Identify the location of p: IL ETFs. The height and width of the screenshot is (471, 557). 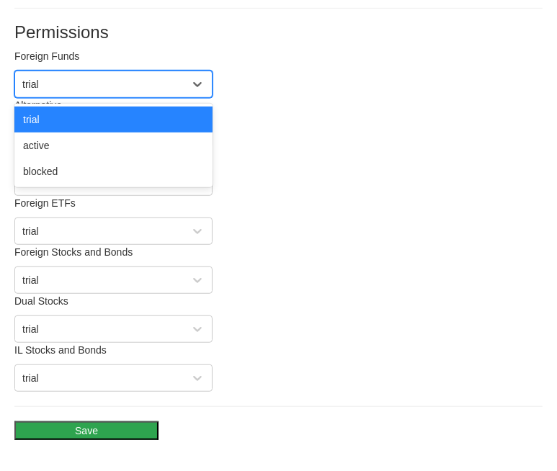
(278, 154).